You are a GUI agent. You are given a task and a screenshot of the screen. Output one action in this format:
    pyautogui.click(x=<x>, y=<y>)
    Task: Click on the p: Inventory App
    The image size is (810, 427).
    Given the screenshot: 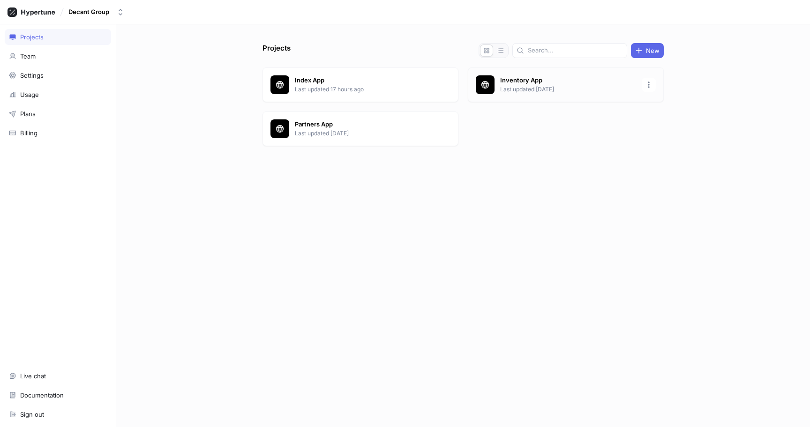 What is the action you would take?
    pyautogui.click(x=568, y=81)
    